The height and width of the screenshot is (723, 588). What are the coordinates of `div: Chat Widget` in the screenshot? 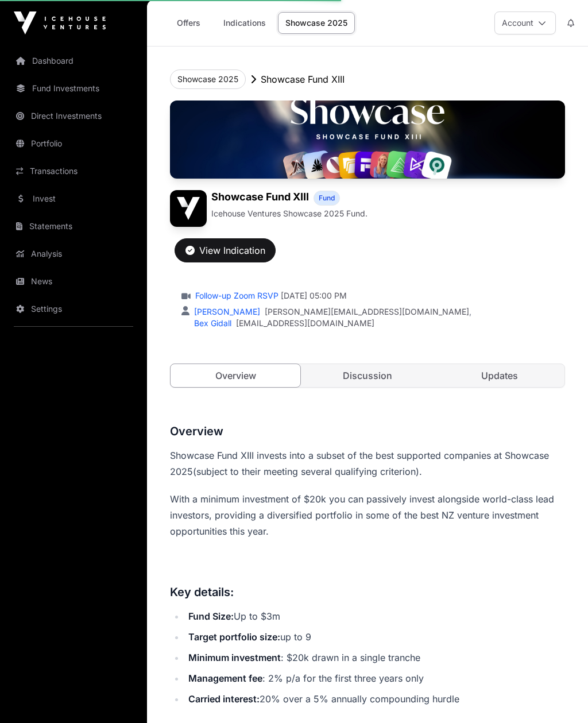 It's located at (559, 695).